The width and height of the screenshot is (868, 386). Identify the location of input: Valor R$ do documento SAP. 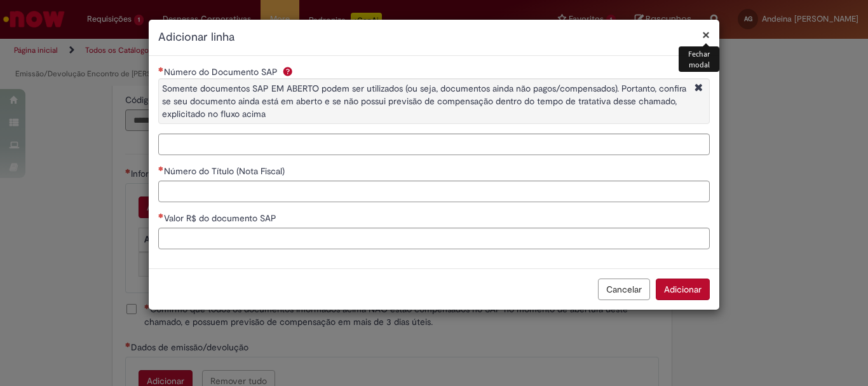
(434, 239).